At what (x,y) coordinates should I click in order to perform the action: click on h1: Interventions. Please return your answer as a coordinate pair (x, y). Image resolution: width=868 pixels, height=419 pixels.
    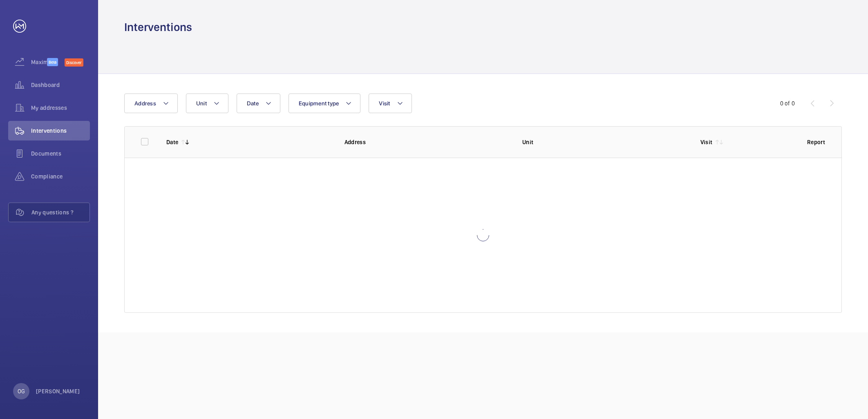
    Looking at the image, I should click on (158, 27).